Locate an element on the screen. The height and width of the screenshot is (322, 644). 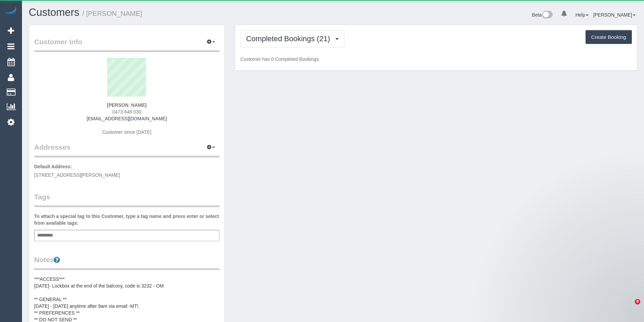
legend: Customer Info is located at coordinates (127, 44).